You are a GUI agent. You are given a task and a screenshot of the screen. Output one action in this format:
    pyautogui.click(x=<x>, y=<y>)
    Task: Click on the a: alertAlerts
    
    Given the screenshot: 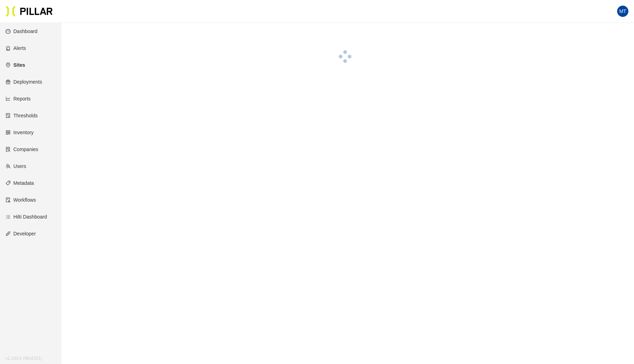 What is the action you would take?
    pyautogui.click(x=16, y=48)
    